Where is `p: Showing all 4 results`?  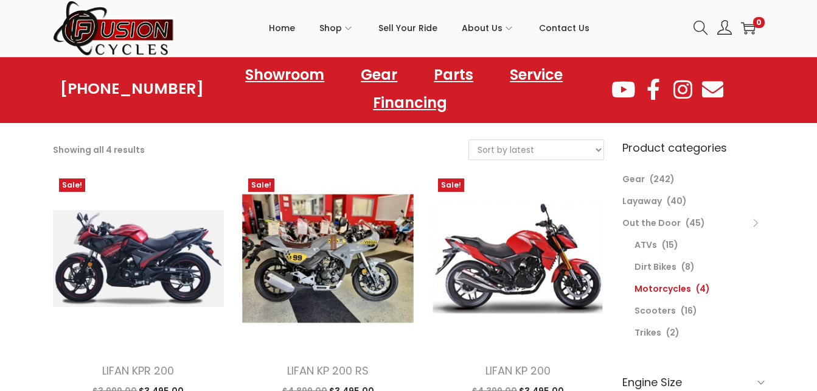
p: Showing all 4 results is located at coordinates (99, 150).